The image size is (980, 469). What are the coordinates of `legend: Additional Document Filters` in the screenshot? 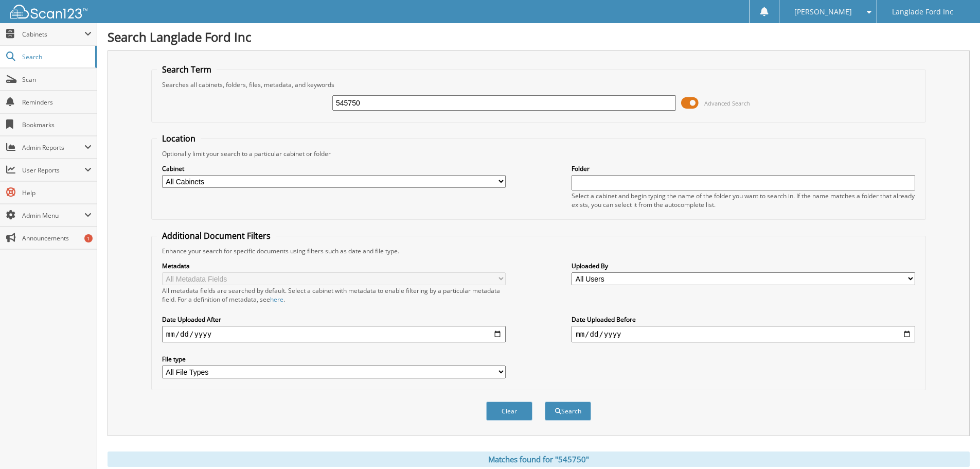 It's located at (216, 236).